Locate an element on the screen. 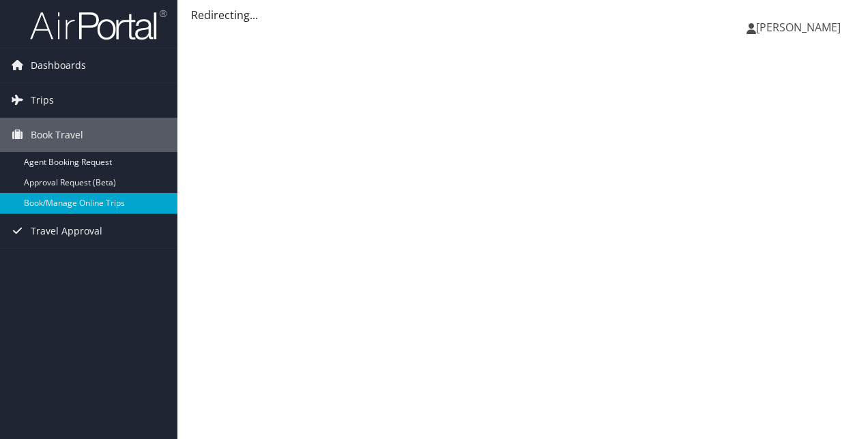 The width and height of the screenshot is (868, 439). span: Dashboards is located at coordinates (58, 65).